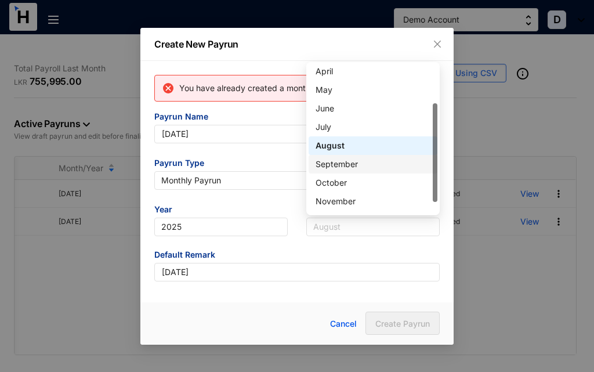  What do you see at coordinates (373, 183) in the screenshot?
I see `div: October` at bounding box center [373, 183].